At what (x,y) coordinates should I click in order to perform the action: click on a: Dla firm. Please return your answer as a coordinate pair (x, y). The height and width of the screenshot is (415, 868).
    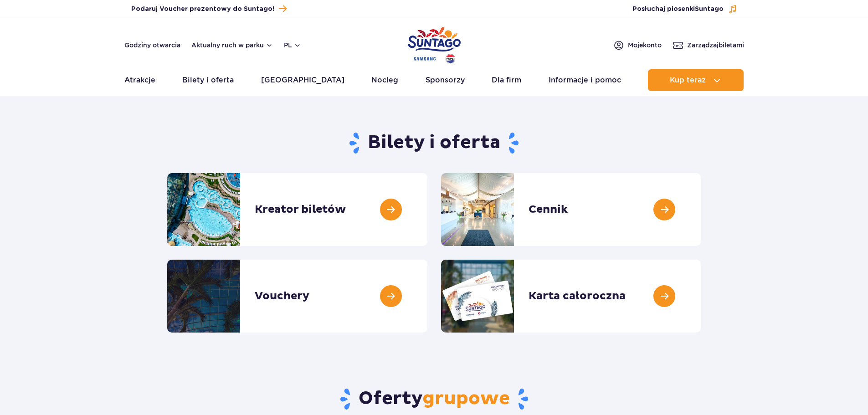
    Looking at the image, I should click on (506, 80).